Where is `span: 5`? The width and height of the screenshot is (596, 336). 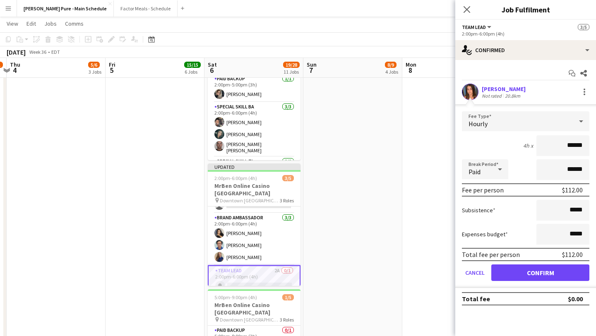
span: 5 is located at coordinates (111, 70).